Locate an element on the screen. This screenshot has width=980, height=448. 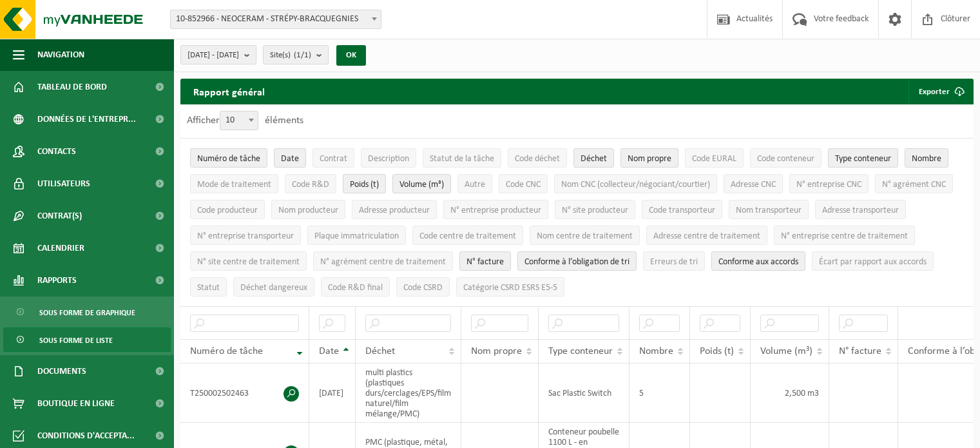
button: Statut de la tâcheStatut de la tâche: Activate to sort is located at coordinates (462, 158).